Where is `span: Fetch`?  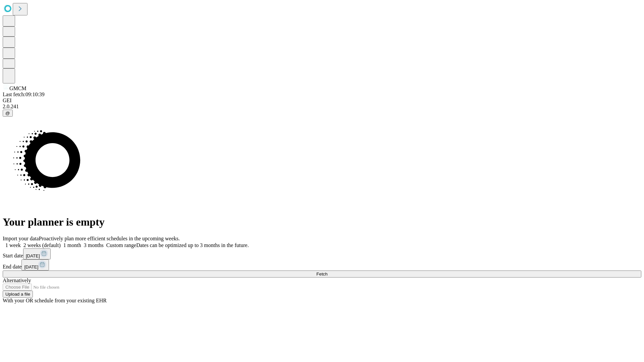
span: Fetch is located at coordinates (322, 274).